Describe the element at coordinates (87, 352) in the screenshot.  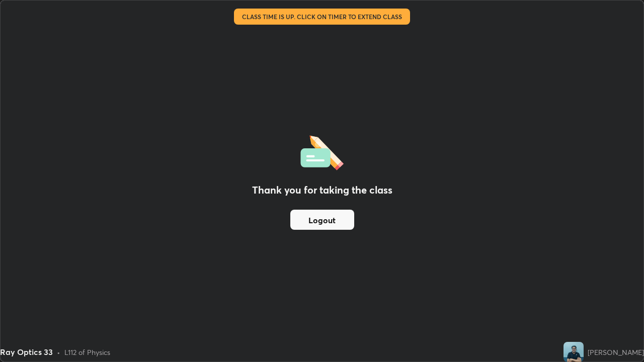
I see `div: L112 of Physics` at that location.